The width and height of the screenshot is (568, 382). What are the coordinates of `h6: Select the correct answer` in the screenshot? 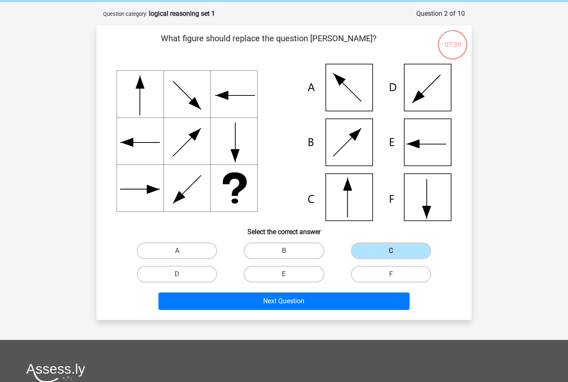 It's located at (284, 228).